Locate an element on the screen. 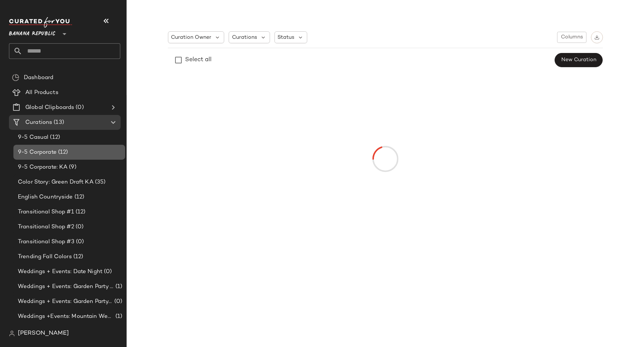  span: Dashboard is located at coordinates (38, 78).